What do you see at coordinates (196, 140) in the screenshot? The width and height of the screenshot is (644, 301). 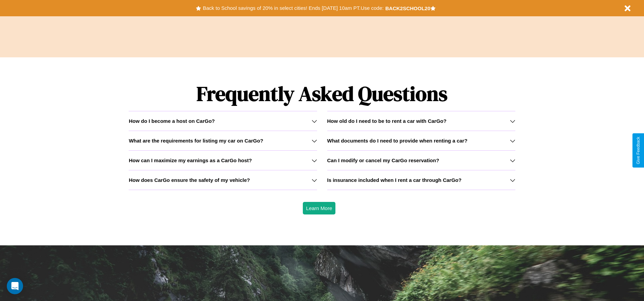 I see `h3: What are the requirements for listing my car on CarGo?` at bounding box center [196, 140].